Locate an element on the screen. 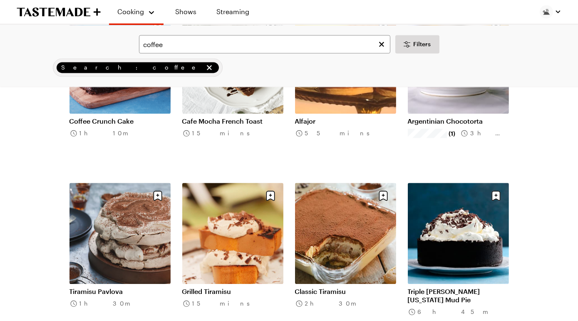  a: Classic Tiramisu is located at coordinates (346, 291).